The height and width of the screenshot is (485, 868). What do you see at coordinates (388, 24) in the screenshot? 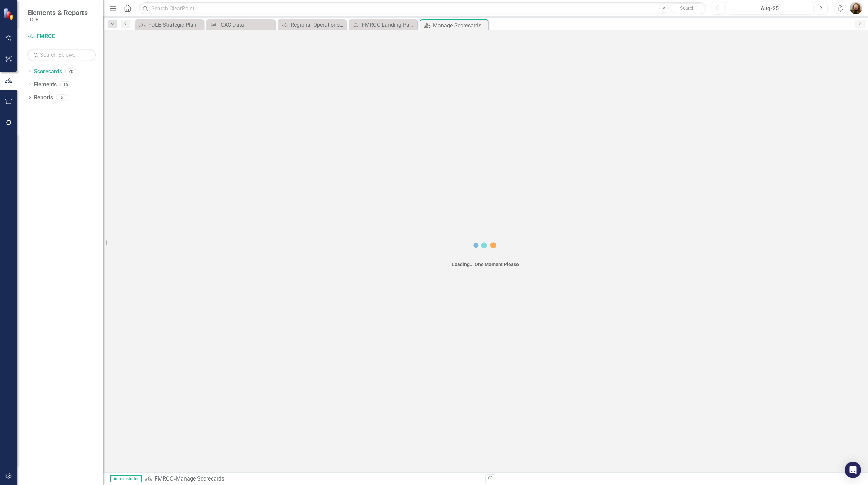
I see `div: FMROC Landing Page` at bounding box center [388, 24].